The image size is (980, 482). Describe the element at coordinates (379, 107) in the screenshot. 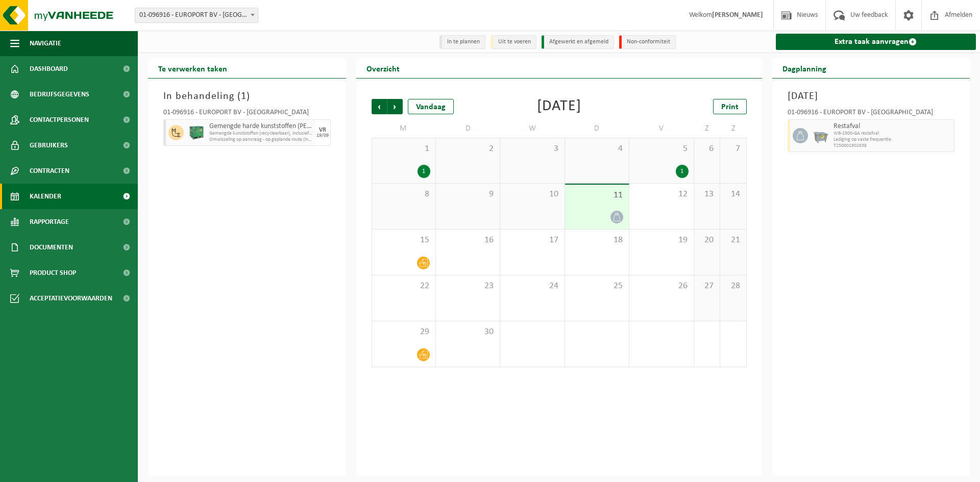

I see `span: Vorige` at that location.